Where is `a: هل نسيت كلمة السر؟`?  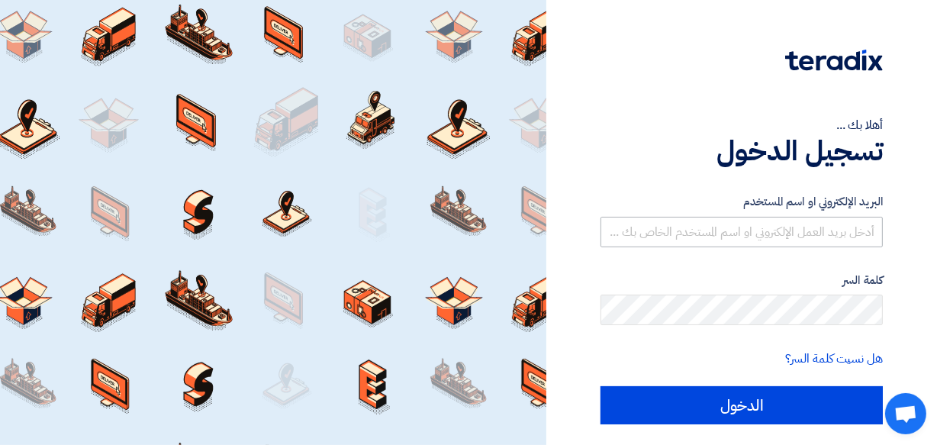
a: هل نسيت كلمة السر؟ is located at coordinates (834, 359).